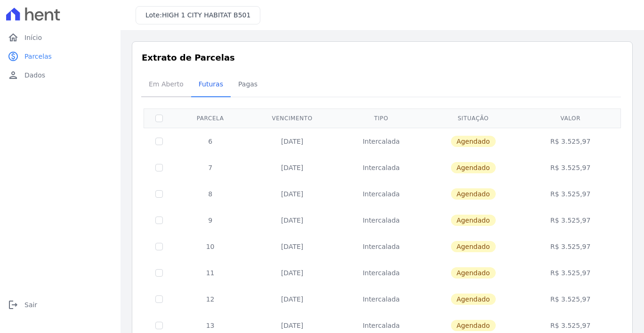  Describe the element at coordinates (60, 56) in the screenshot. I see `a: paidParcelas` at that location.